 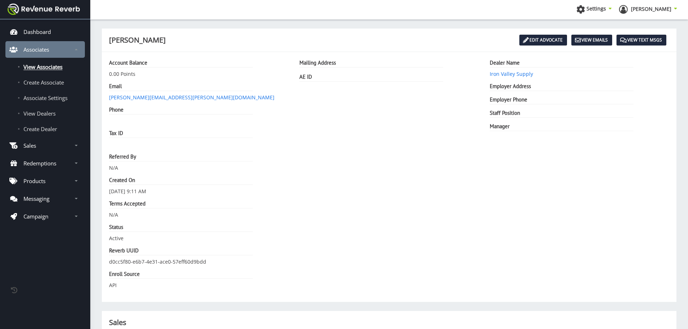 What do you see at coordinates (181, 204) in the screenshot?
I see `dt: Terms Accepted` at bounding box center [181, 204].